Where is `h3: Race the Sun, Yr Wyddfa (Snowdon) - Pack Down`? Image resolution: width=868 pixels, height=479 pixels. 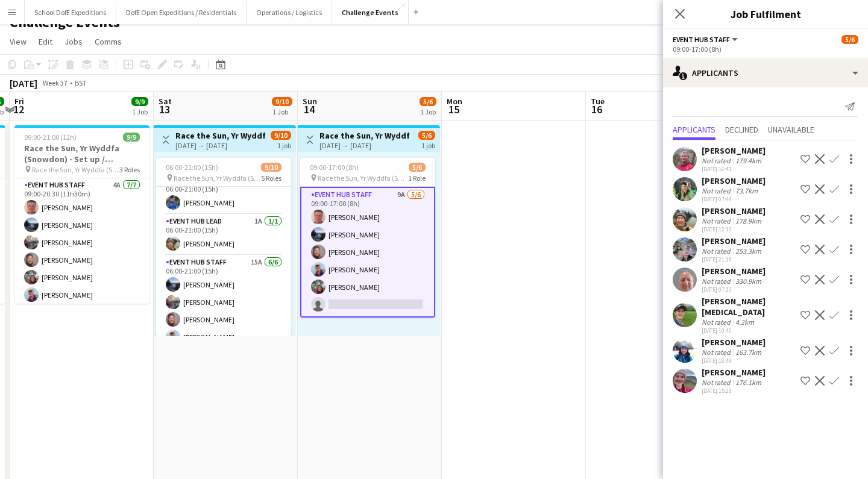
h3: Race the Sun, Yr Wyddfa (Snowdon) - Pack Down is located at coordinates (364, 136).